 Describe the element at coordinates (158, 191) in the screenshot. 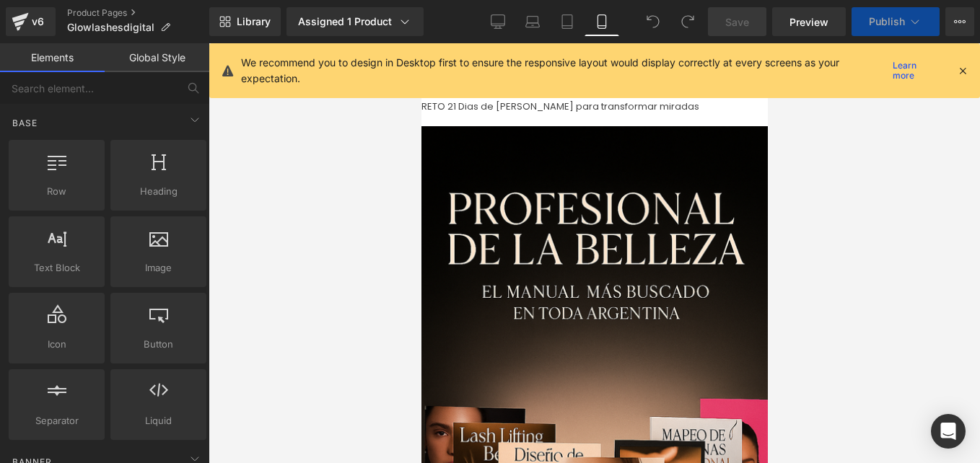

I see `span: Heading` at that location.